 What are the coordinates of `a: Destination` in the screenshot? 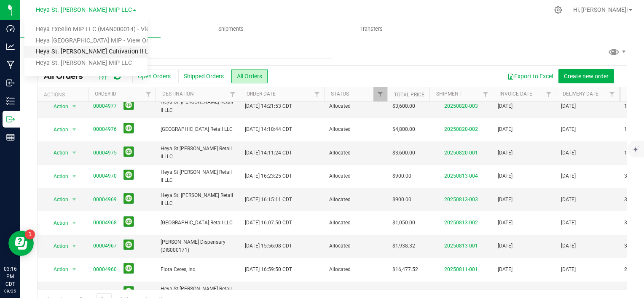 It's located at (178, 94).